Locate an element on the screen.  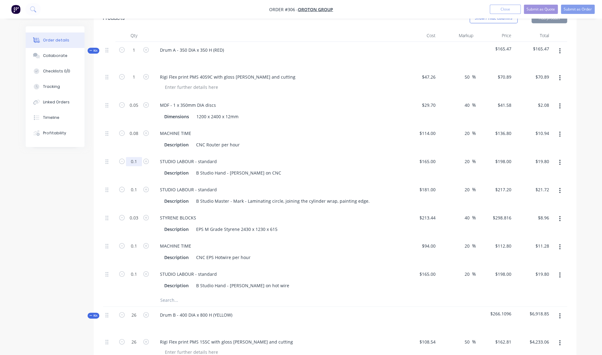
div: Checklists 0/0 is located at coordinates (57, 71).